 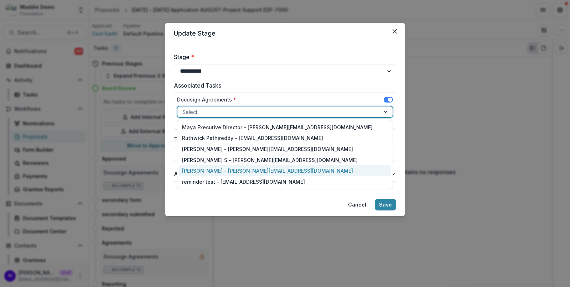 I want to click on button: Save, so click(x=385, y=205).